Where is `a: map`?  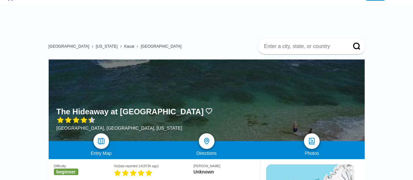 a: map is located at coordinates (101, 141).